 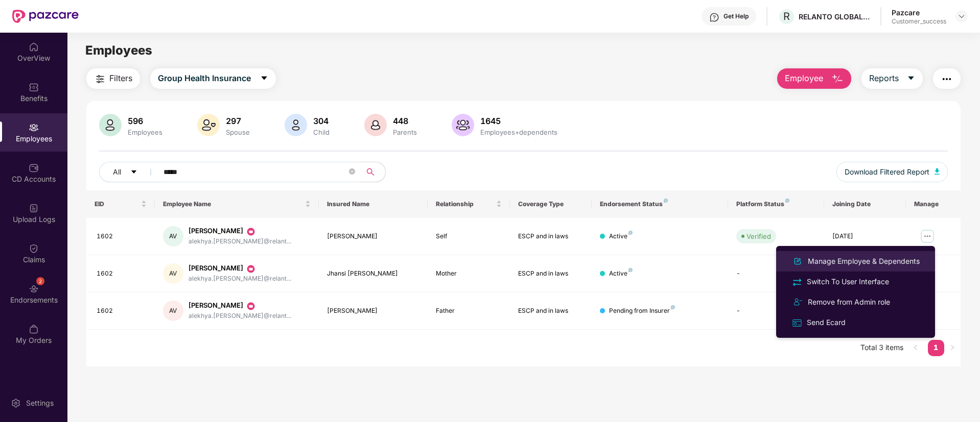 What do you see at coordinates (759, 236) in the screenshot?
I see `div: Verified` at bounding box center [759, 236].